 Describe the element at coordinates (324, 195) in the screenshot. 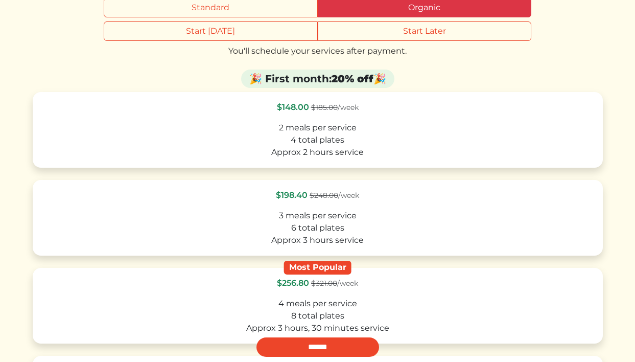

I see `s: $248.00` at that location.